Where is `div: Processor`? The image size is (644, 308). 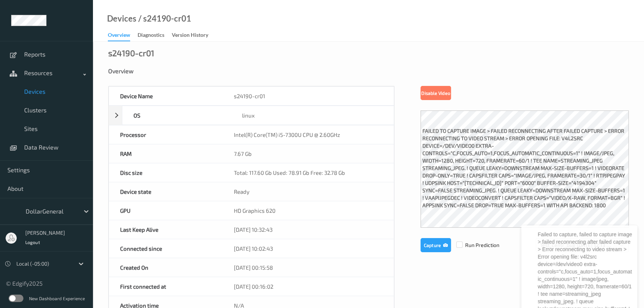 div: Processor is located at coordinates (166, 135).